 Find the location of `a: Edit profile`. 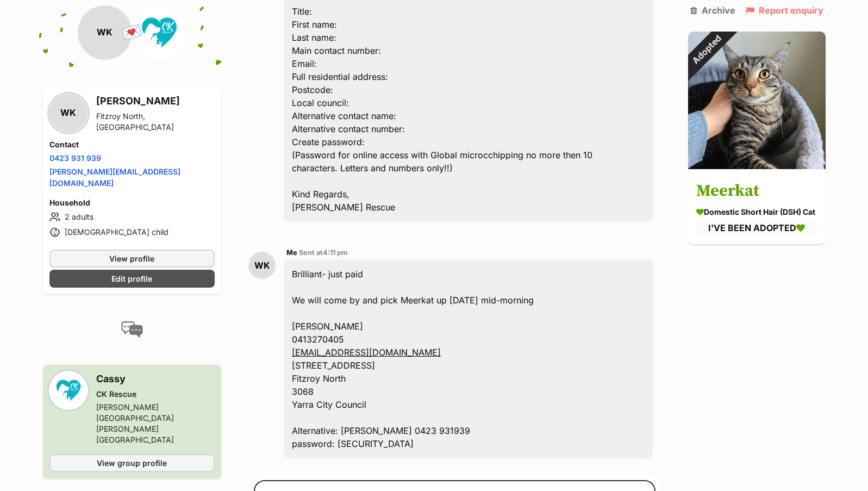

a: Edit profile is located at coordinates (132, 278).